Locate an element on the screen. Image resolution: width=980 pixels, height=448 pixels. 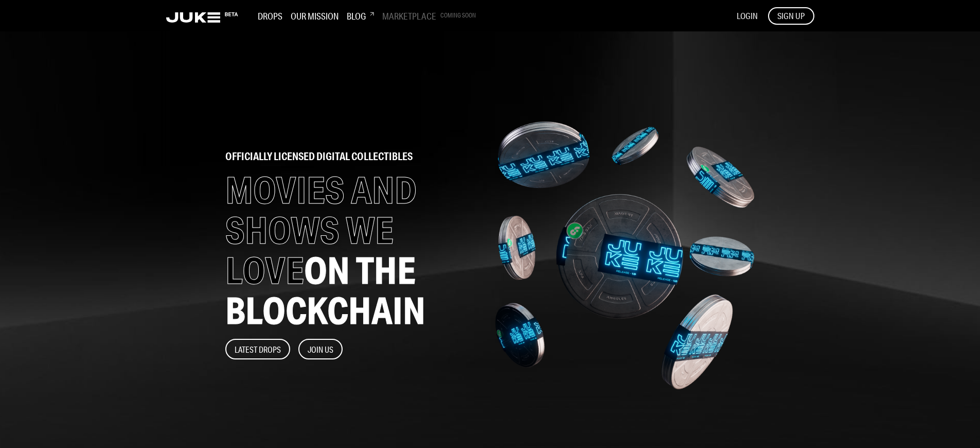
h3: Drops is located at coordinates (270, 16).